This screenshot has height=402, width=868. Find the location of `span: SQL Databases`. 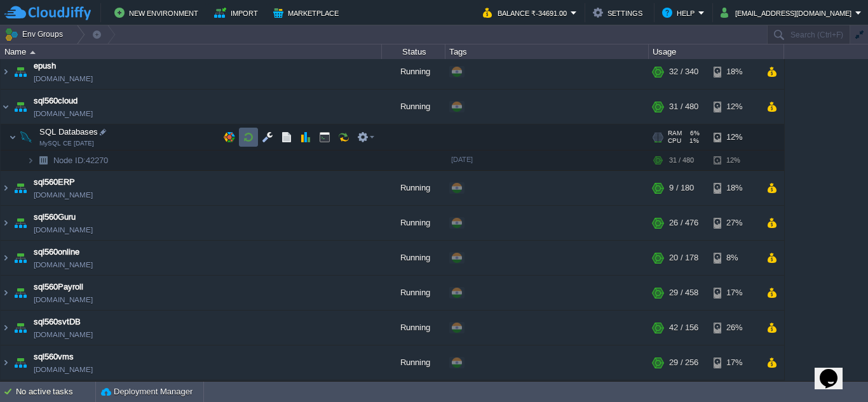

span: SQL Databases is located at coordinates (68, 132).